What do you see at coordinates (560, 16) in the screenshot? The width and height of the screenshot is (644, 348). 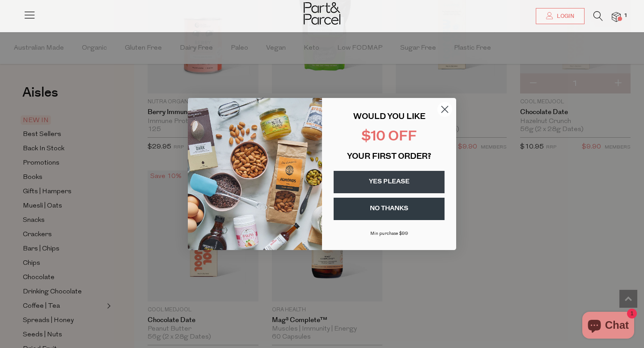 I see `a: Login` at bounding box center [560, 16].